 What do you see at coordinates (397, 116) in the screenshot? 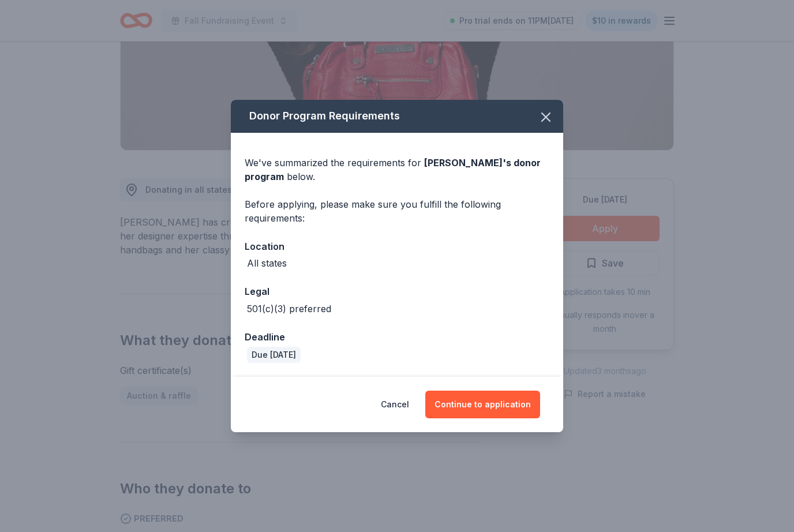
I see `div: Donor Program Requirements` at bounding box center [397, 116].